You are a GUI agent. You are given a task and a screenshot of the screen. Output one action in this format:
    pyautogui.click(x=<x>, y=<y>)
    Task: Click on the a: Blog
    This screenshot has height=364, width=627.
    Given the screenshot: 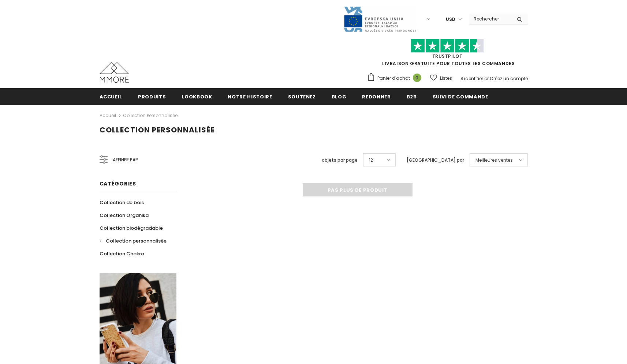 What is the action you would take?
    pyautogui.click(x=339, y=96)
    